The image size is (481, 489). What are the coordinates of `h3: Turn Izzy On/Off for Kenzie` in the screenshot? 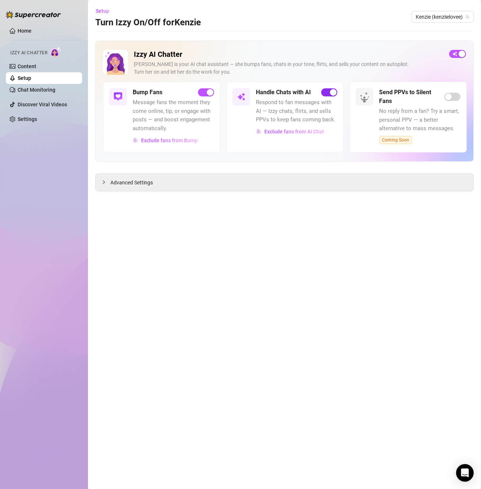 It's located at (148, 23).